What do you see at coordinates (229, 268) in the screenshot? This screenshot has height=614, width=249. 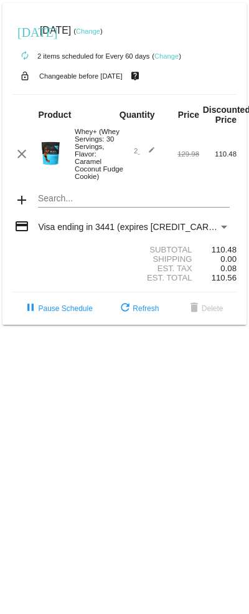 I see `span: 0.08` at bounding box center [229, 268].